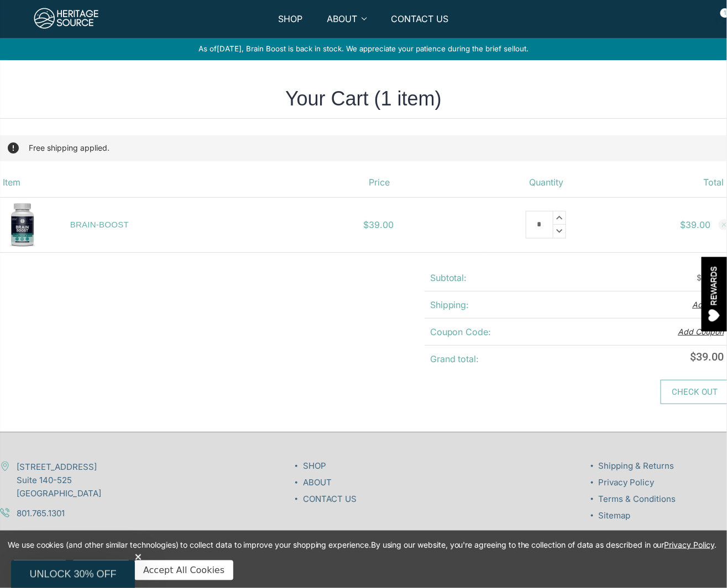 The image size is (727, 588). What do you see at coordinates (138, 558) in the screenshot?
I see `button: Close teaser` at bounding box center [138, 558].